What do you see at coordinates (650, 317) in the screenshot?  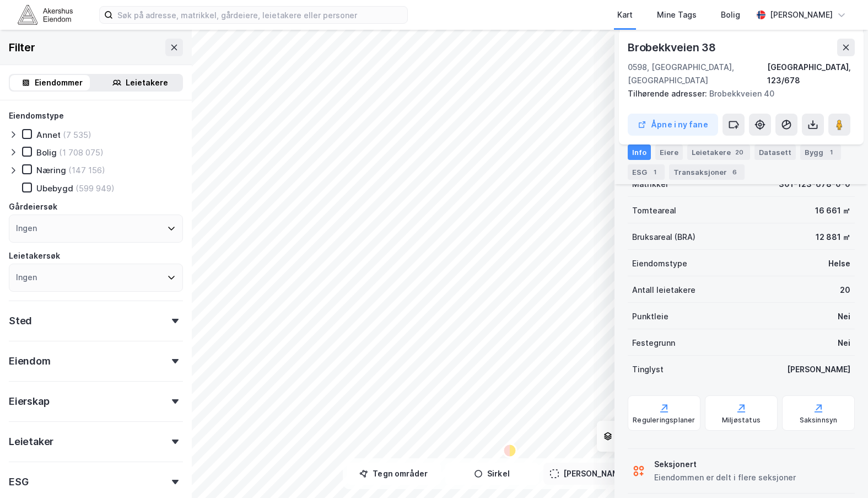 I see `div: Punktleie` at bounding box center [650, 317].